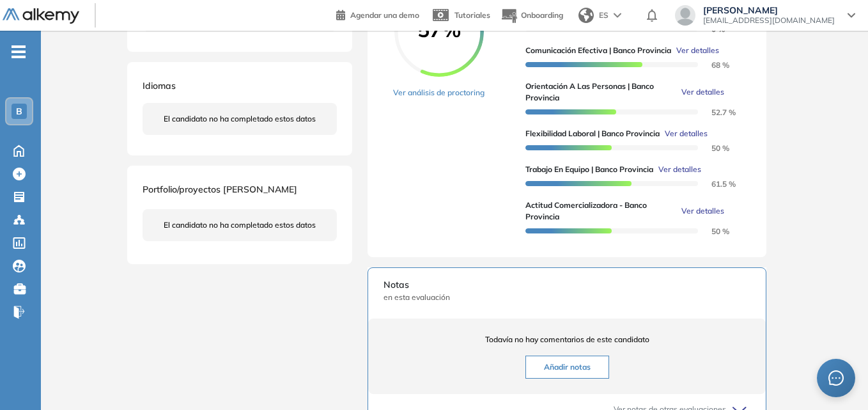  Describe the element at coordinates (586, 15) in the screenshot. I see `img: world` at that location.